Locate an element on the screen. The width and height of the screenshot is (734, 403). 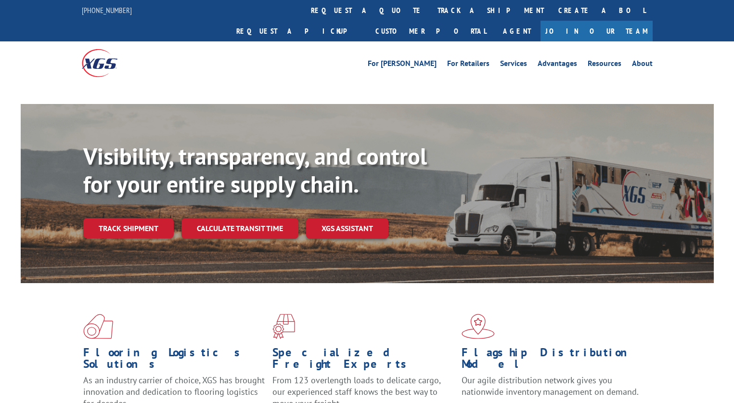
h1: Flooring Logistics Solutions is located at coordinates (174, 361).